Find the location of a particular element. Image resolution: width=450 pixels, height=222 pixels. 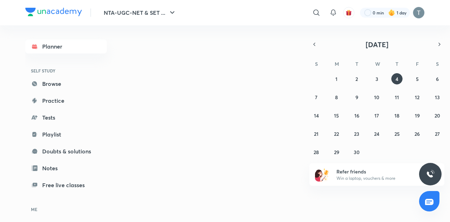

h6: SELF STUDY is located at coordinates (66, 71).